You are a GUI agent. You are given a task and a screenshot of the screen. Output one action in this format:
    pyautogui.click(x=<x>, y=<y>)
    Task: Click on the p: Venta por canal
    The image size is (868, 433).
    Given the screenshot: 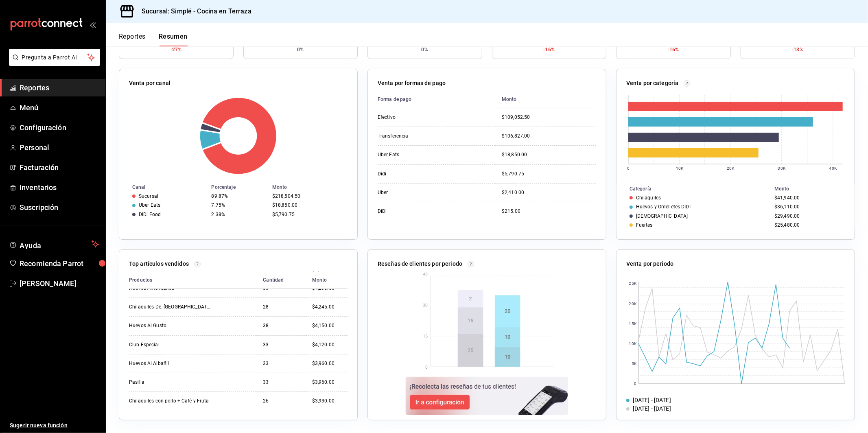 What is the action you would take?
    pyautogui.click(x=150, y=83)
    